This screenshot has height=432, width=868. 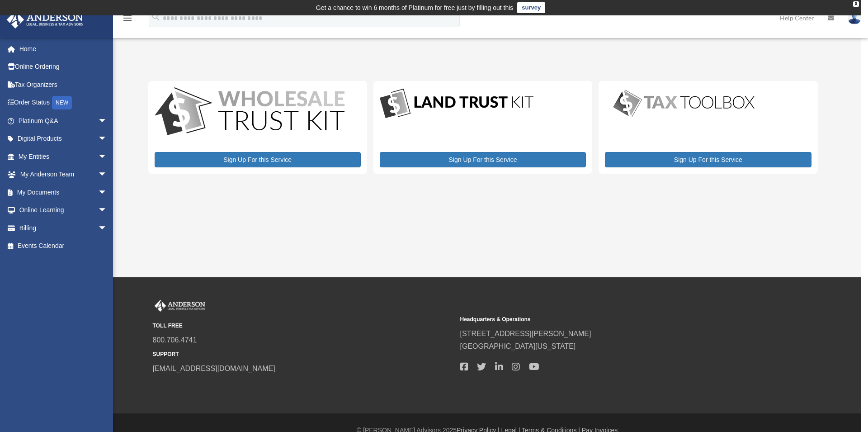 I want to click on i: search, so click(x=156, y=17).